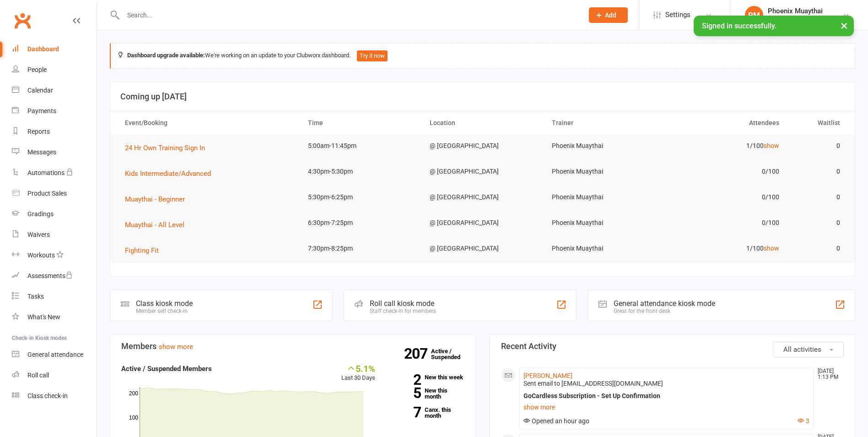 This screenshot has height=437, width=868. What do you see at coordinates (665, 303) in the screenshot?
I see `div: General attendance kiosk mode` at bounding box center [665, 303].